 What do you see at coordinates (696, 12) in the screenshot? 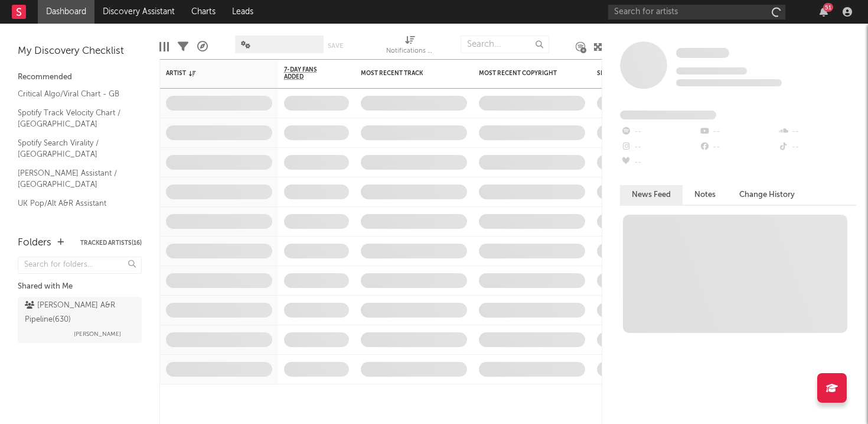
I see `input: Search for artists` at bounding box center [696, 12].